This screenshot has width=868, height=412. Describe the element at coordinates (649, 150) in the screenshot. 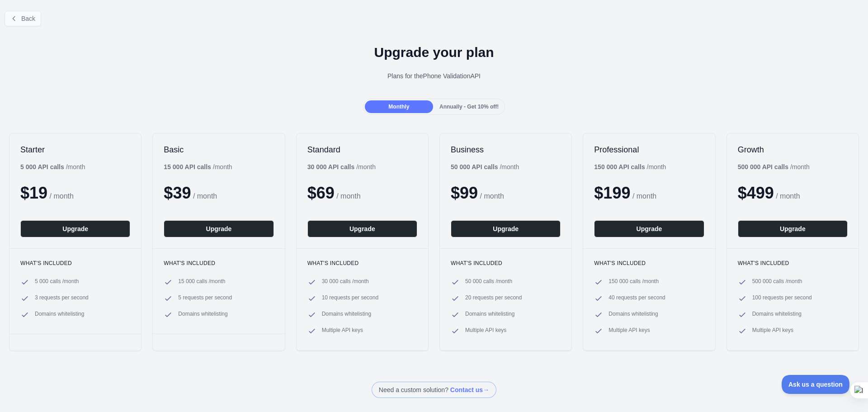

I see `h2: Professional` at that location.